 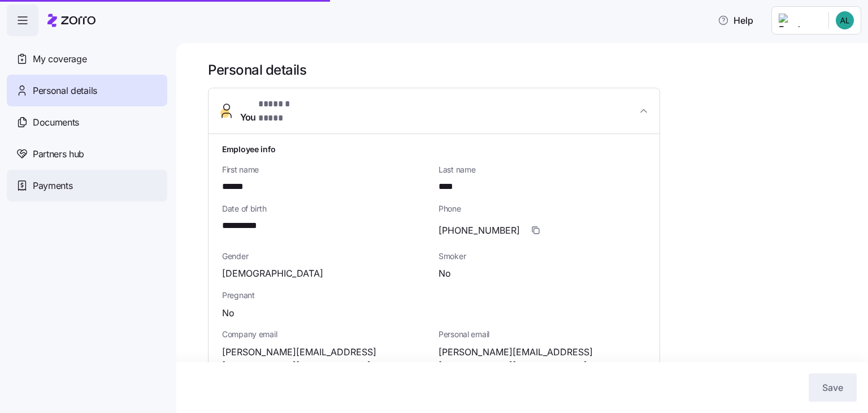 What do you see at coordinates (325, 209) in the screenshot?
I see `span: Date of birth` at bounding box center [325, 209].